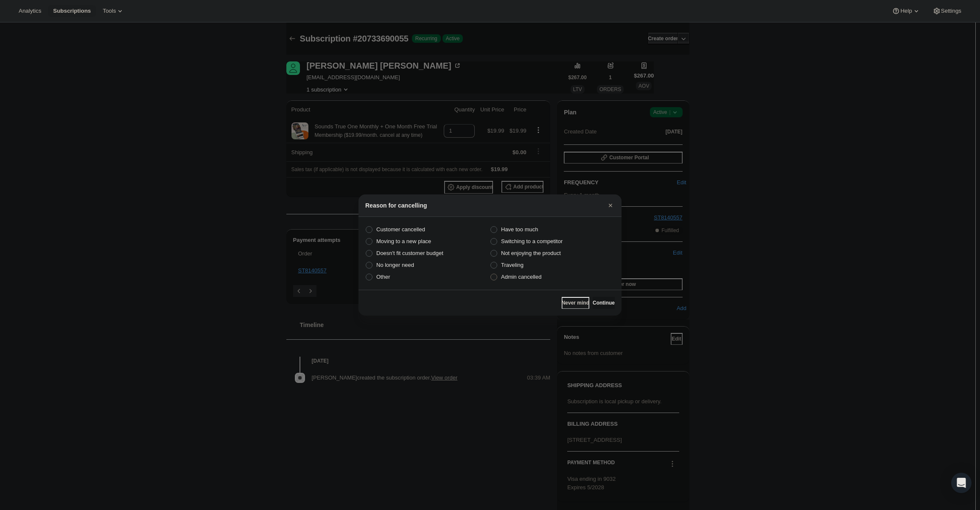  I want to click on button: Settings, so click(947, 11).